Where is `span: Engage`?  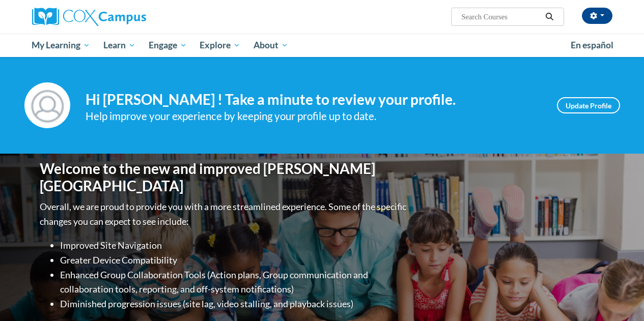 span: Engage is located at coordinates (167, 45).